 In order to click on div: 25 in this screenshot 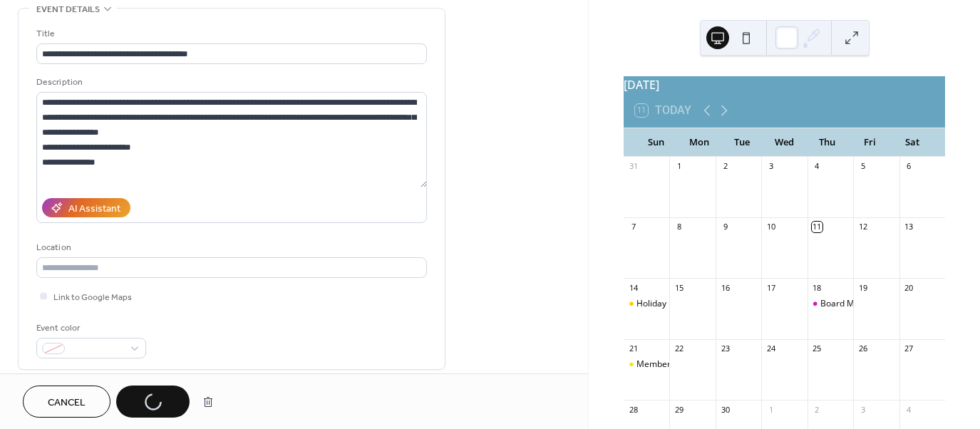, I will do `click(817, 349)`.